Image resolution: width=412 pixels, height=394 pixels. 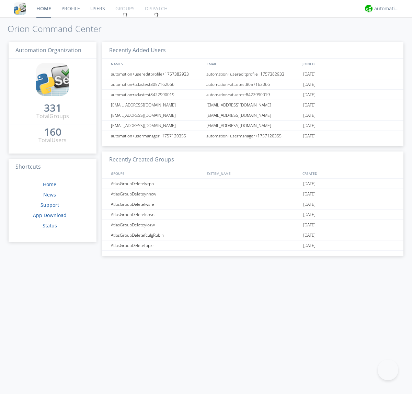 What do you see at coordinates (50, 205) in the screenshot?
I see `a: Support` at bounding box center [50, 205].